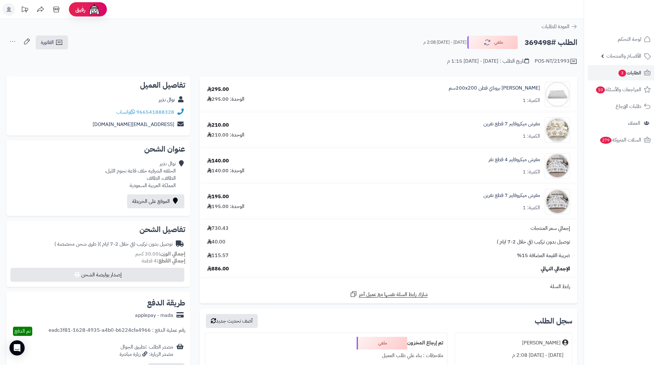 This screenshot has height=365, width=658. What do you see at coordinates (98, 85) in the screenshot?
I see `h2: تفاصيل العميل` at bounding box center [98, 85].